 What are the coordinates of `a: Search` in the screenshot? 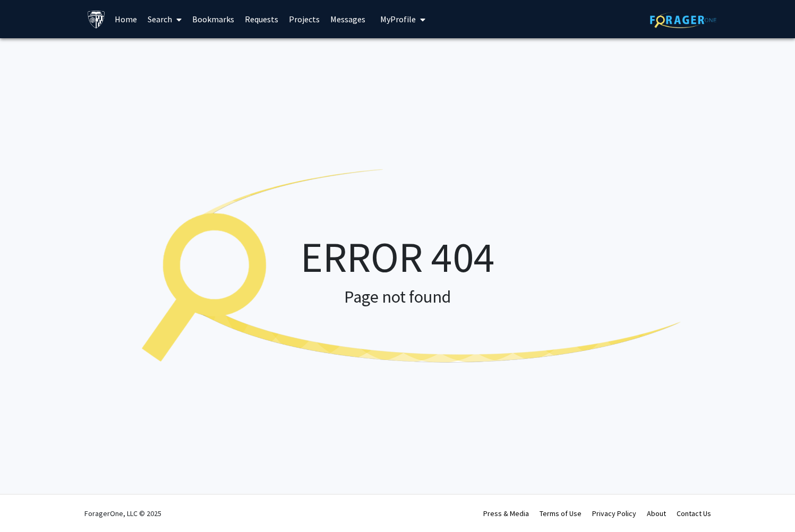 It's located at (164, 19).